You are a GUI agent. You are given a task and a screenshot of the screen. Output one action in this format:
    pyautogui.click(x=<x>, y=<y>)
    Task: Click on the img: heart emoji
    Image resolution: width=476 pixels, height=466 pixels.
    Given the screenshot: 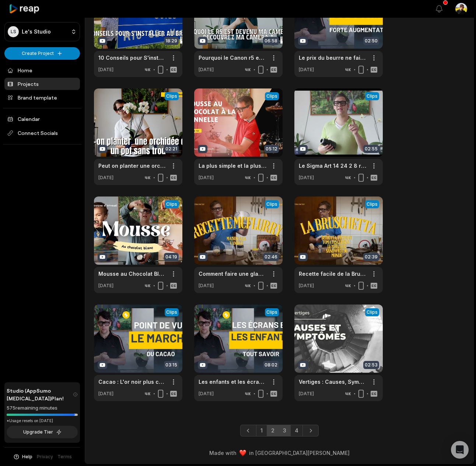 What is the action you would take?
    pyautogui.click(x=243, y=453)
    